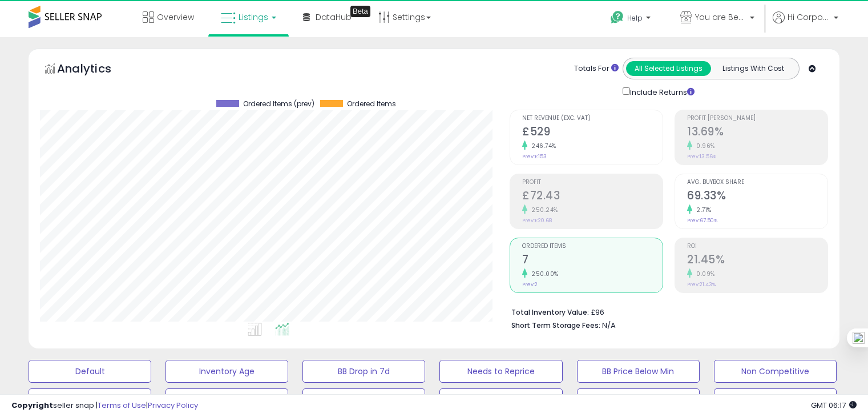 The image size is (868, 417). Describe the element at coordinates (254, 17) in the screenshot. I see `span: Listings` at that location.